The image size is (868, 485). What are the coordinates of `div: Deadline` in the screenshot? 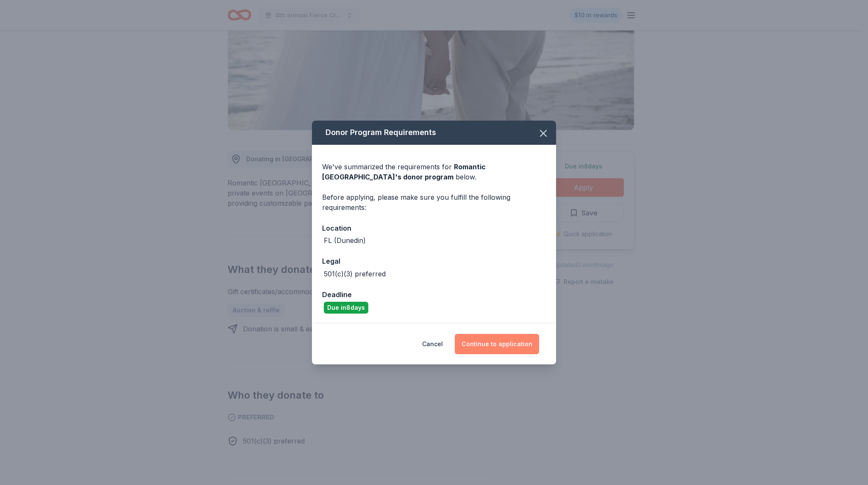 It's located at (434, 295).